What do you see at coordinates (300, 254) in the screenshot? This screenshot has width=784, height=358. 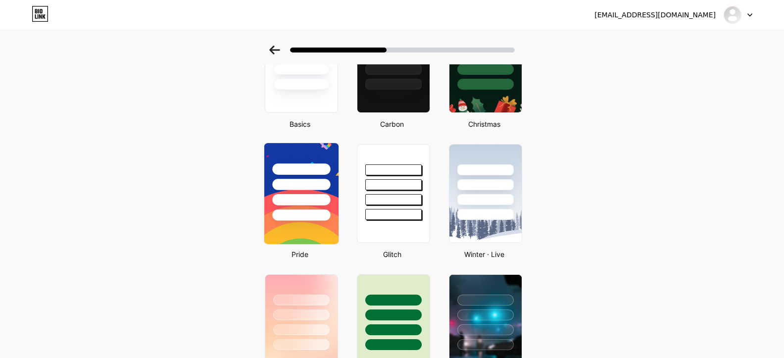 I see `div: Pride` at bounding box center [300, 254].